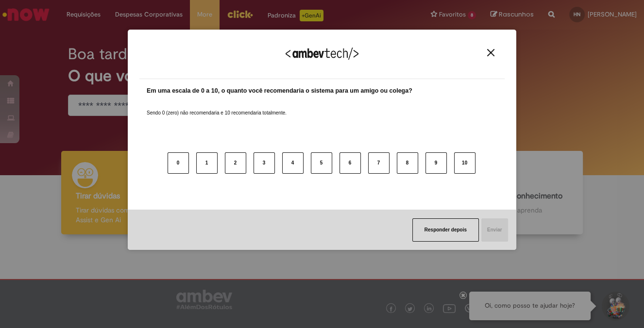  What do you see at coordinates (207, 163) in the screenshot?
I see `button: 1` at bounding box center [207, 163].